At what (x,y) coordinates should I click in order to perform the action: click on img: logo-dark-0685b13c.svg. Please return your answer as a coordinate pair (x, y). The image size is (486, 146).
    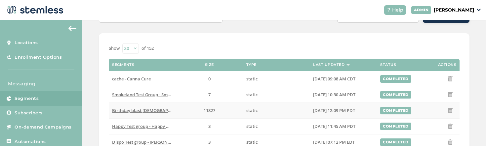
    Looking at the image, I should click on (34, 10).